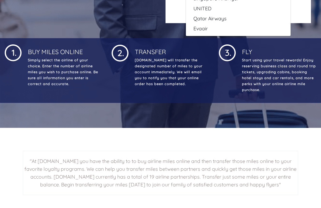 The image size is (321, 208). I want to click on h4: Transfer, so click(171, 50).